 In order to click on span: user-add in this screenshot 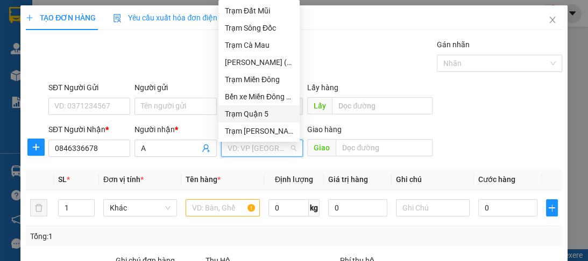, I will do `click(206, 148)`.